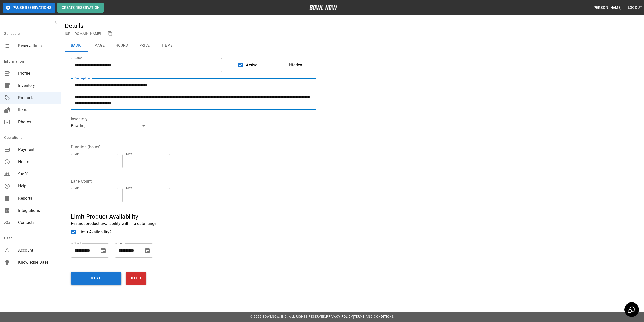 This screenshot has width=644, height=322. What do you see at coordinates (37, 211) in the screenshot?
I see `span: Integrations` at bounding box center [37, 211].